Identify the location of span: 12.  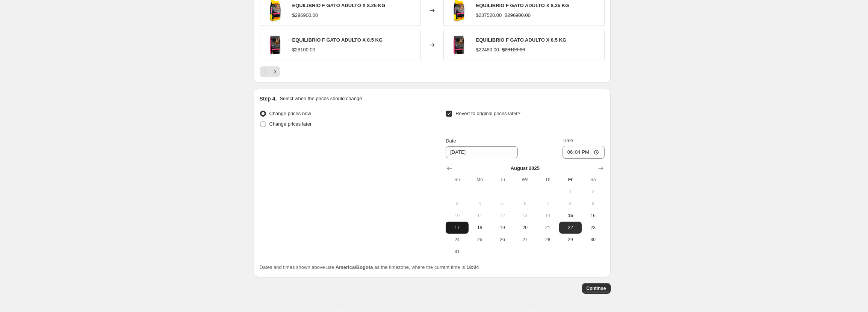
(503, 216).